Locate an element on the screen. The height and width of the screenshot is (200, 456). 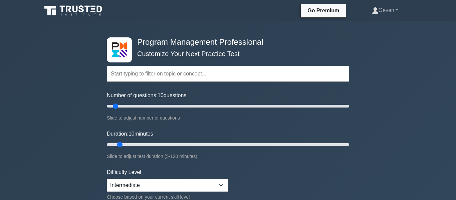
div: Slide to adjust number of questions is located at coordinates (228, 118).